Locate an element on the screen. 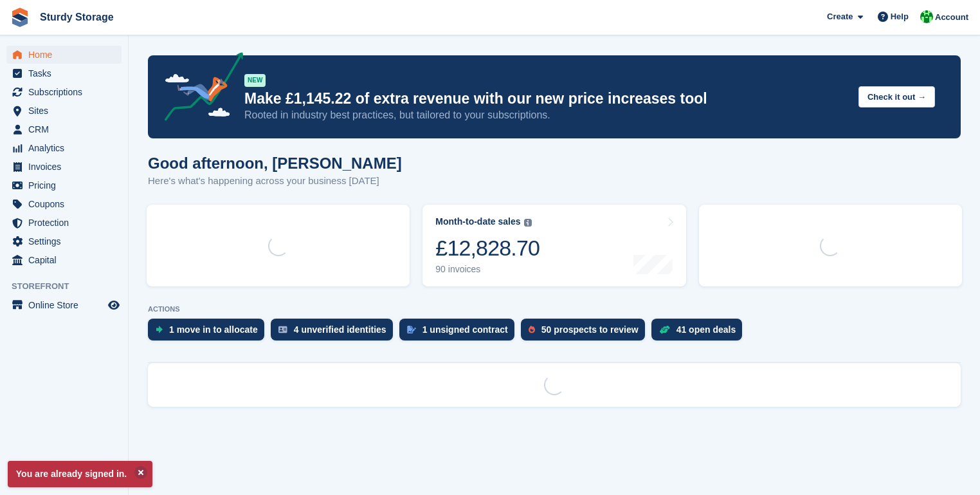  span: Account is located at coordinates (952, 17).